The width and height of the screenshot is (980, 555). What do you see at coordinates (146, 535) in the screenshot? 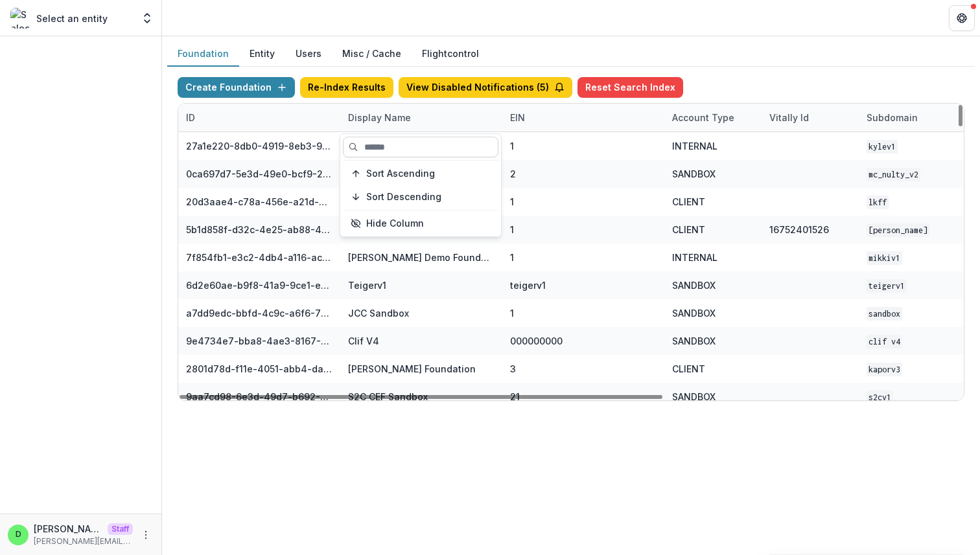
I see `button: More` at bounding box center [146, 535].